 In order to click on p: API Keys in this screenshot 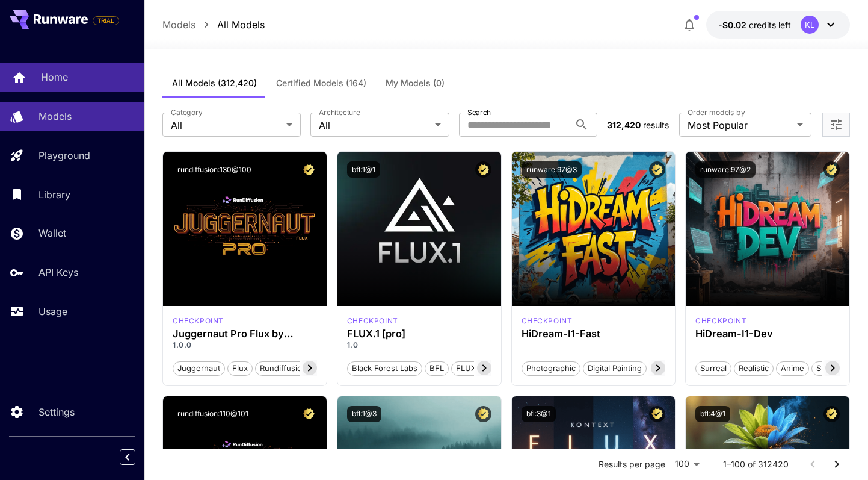, I will do `click(58, 272)`.